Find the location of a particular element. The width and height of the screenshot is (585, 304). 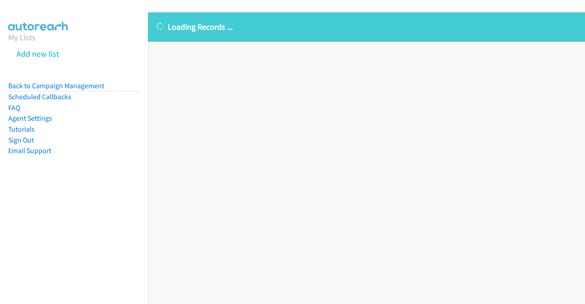

a: Agent Settings is located at coordinates (30, 118).